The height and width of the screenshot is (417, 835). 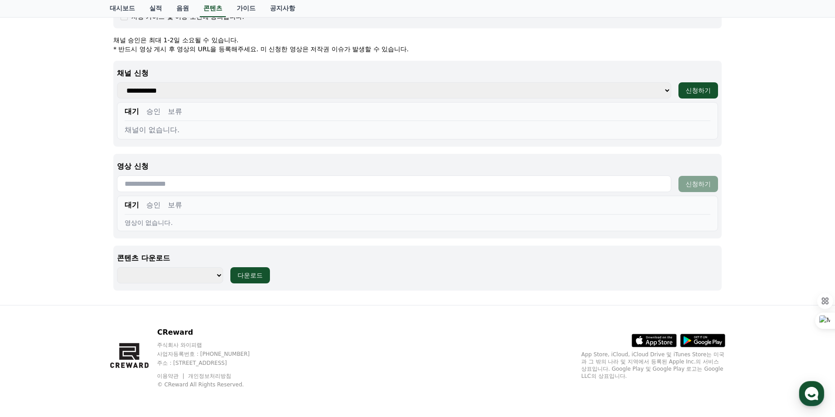 What do you see at coordinates (417, 130) in the screenshot?
I see `div: 채널이 없습니다.` at bounding box center [417, 130].